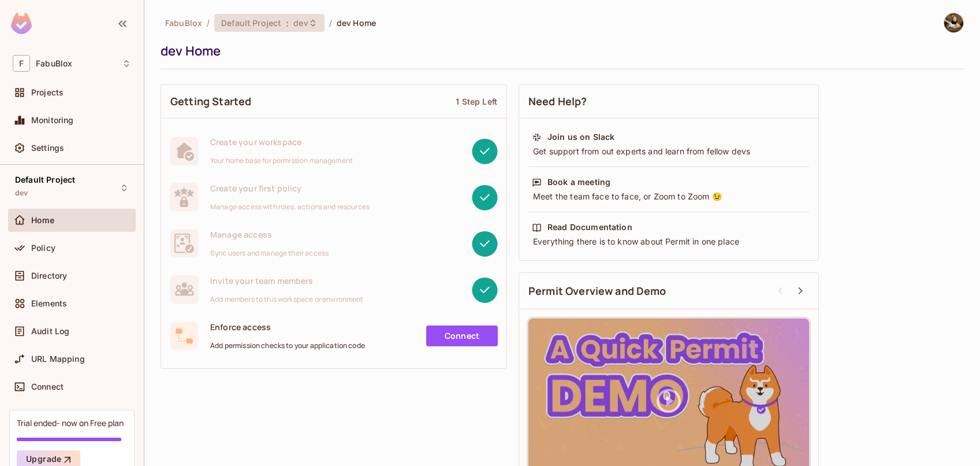  Describe the element at coordinates (590, 228) in the screenshot. I see `div: Read Documentation` at that location.